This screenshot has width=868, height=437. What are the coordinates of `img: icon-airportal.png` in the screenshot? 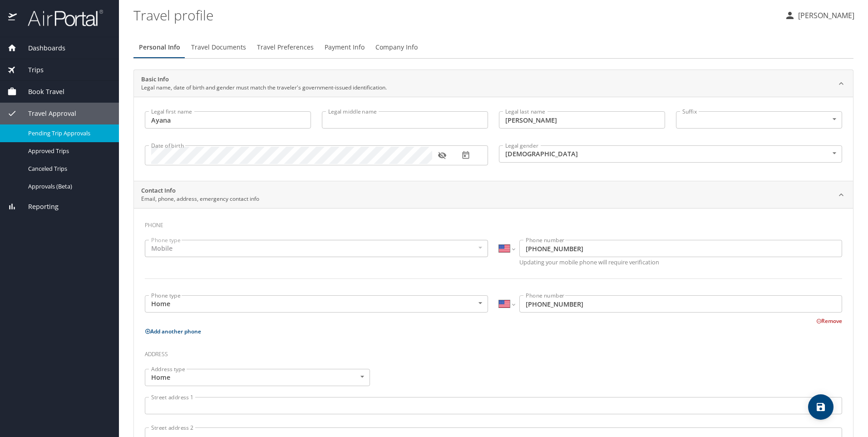 It's located at (13, 18).